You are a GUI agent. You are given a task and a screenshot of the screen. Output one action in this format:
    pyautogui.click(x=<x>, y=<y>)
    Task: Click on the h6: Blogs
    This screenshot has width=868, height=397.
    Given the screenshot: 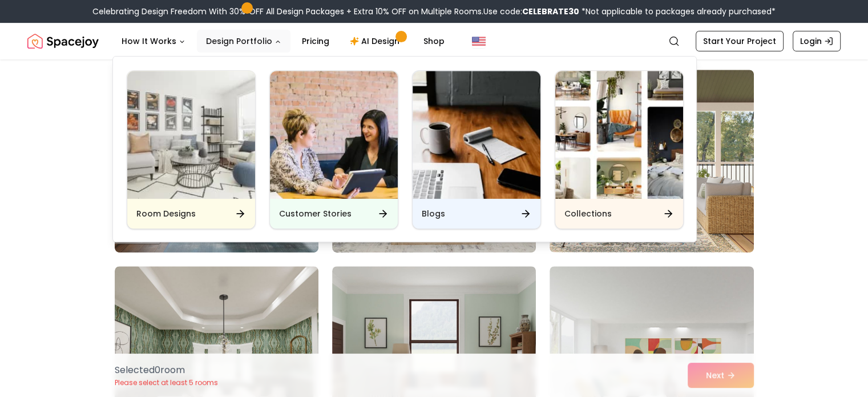 What is the action you would take?
    pyautogui.click(x=433, y=214)
    